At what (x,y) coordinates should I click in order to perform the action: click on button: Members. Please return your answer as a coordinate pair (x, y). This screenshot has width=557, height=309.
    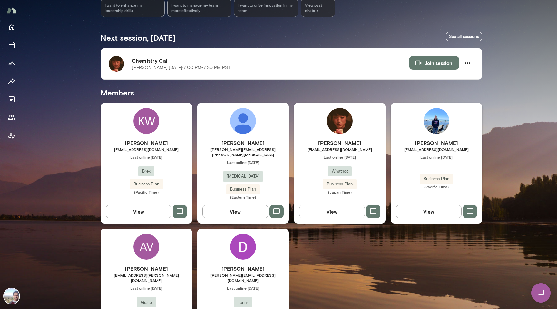
    Looking at the image, I should click on (12, 117).